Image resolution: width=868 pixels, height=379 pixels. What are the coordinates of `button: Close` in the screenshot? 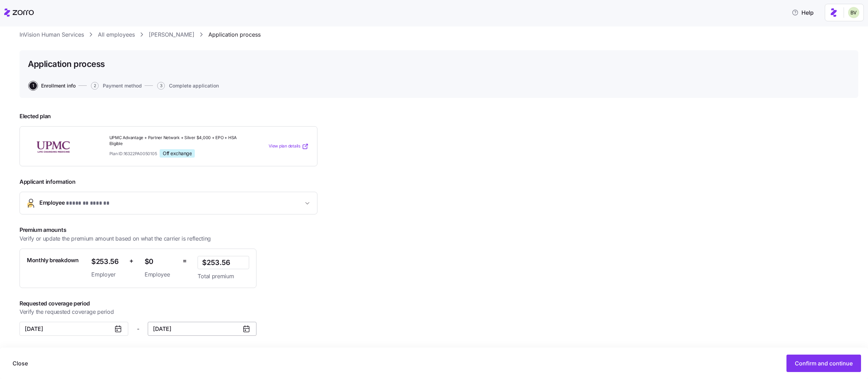 It's located at (20, 363).